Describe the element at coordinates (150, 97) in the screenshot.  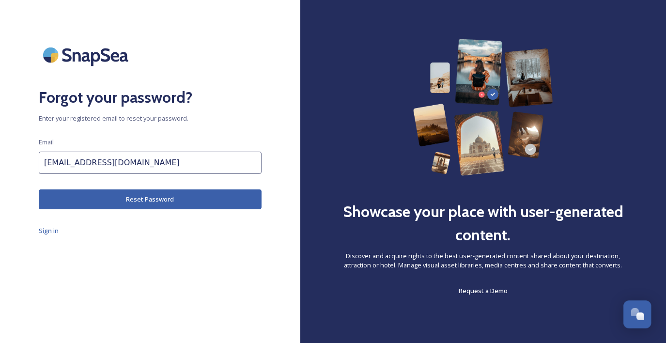
I see `h2: Forgot your password?` at that location.